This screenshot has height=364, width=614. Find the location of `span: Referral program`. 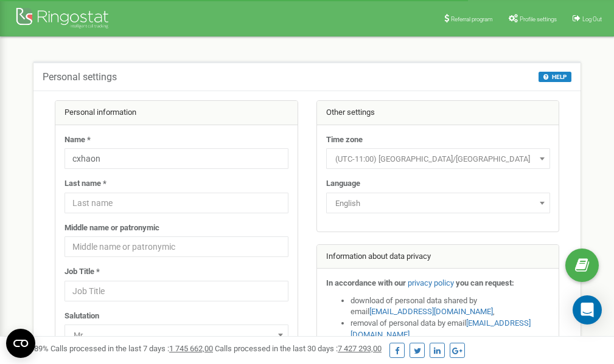

span: Referral program is located at coordinates (472, 19).